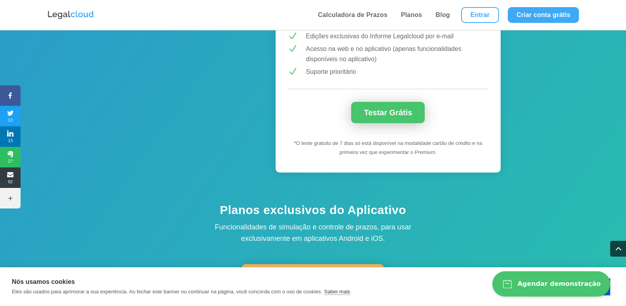  Describe the element at coordinates (480, 15) in the screenshot. I see `a: Entrar` at that location.